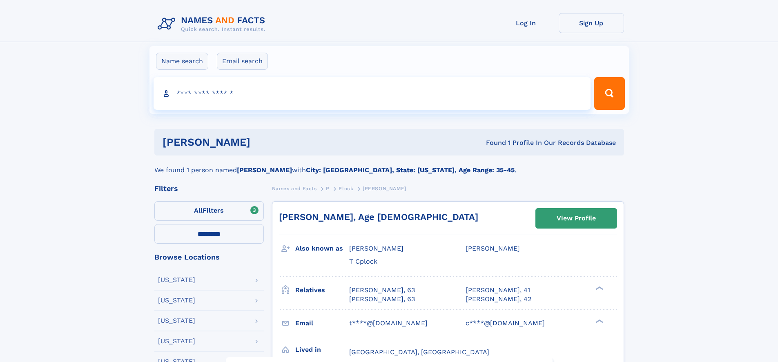 The image size is (778, 362). Describe the element at coordinates (213, 24) in the screenshot. I see `img: Logo Names and Facts` at that location.